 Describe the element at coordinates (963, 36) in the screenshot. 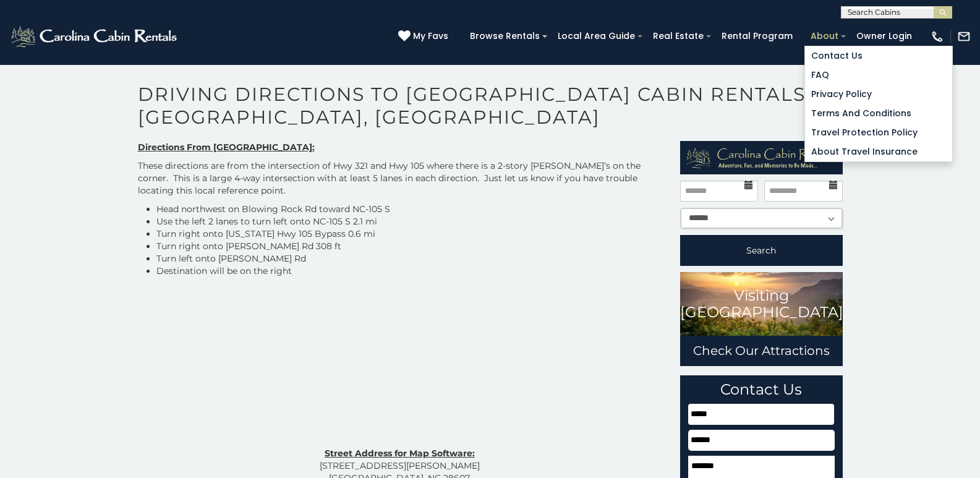

I see `img: mail-regular-white.png` at that location.